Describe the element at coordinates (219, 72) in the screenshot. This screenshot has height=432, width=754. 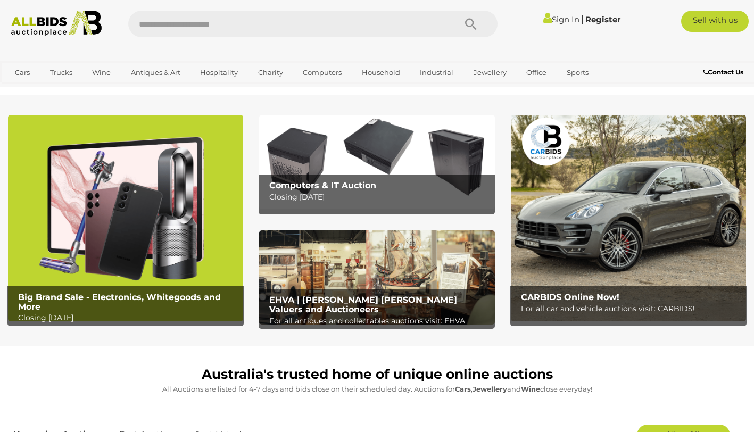
I see `a: Hospitality` at that location.